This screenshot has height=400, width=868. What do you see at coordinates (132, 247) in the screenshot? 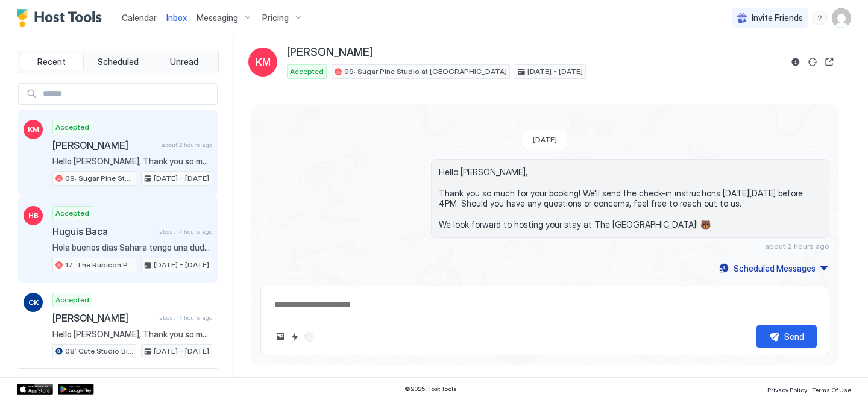
I see `span: Hola buenos días Sahara tengo una duda podría hacer el cheking antes de las 3:00 pm seria para po...` at bounding box center [132, 247].